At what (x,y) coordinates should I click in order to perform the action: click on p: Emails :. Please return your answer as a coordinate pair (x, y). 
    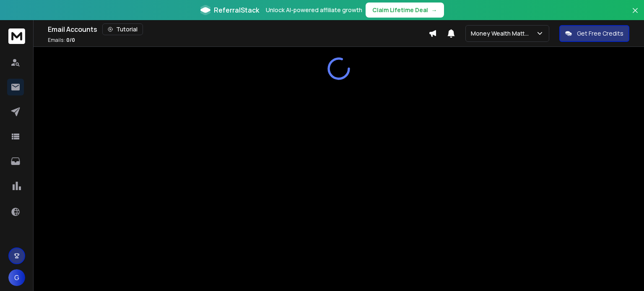
    Looking at the image, I should click on (61, 40).